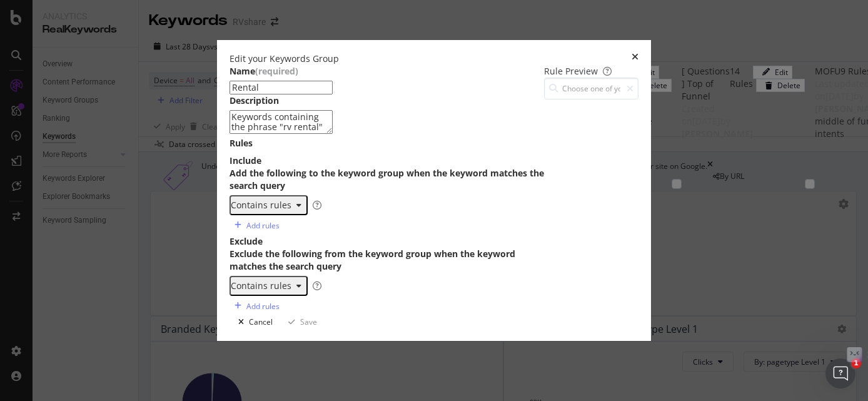 This screenshot has height=401, width=868. Describe the element at coordinates (253, 322) in the screenshot. I see `button: Cancel` at that location.